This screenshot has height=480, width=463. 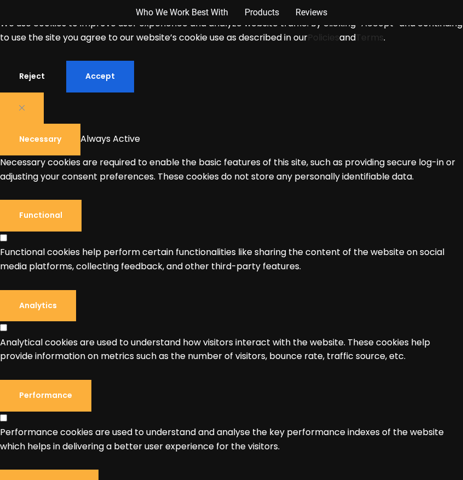 I want to click on span: Always Active, so click(x=110, y=138).